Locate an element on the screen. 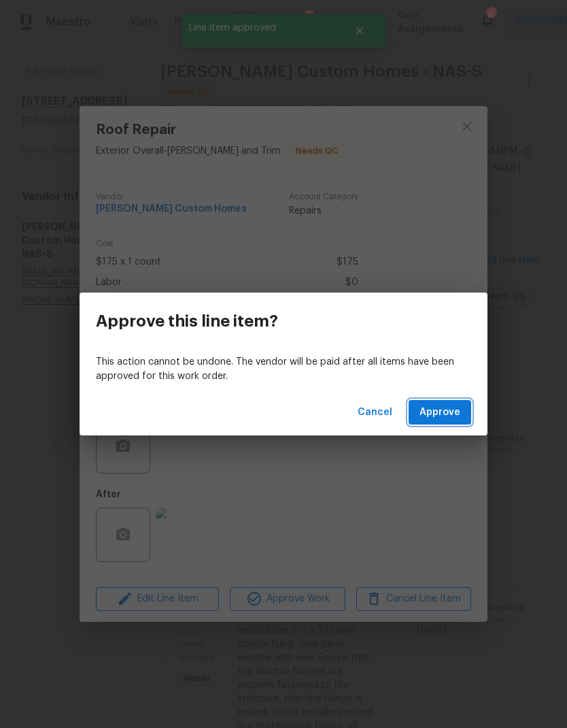  h3: Approve this line item? is located at coordinates (187, 321).